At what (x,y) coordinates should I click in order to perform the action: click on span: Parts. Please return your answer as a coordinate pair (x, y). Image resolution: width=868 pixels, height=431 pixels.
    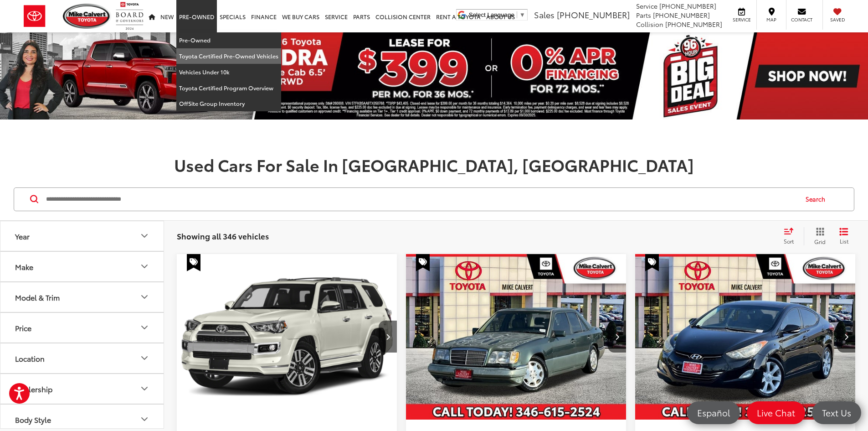
    Looking at the image, I should click on (643, 15).